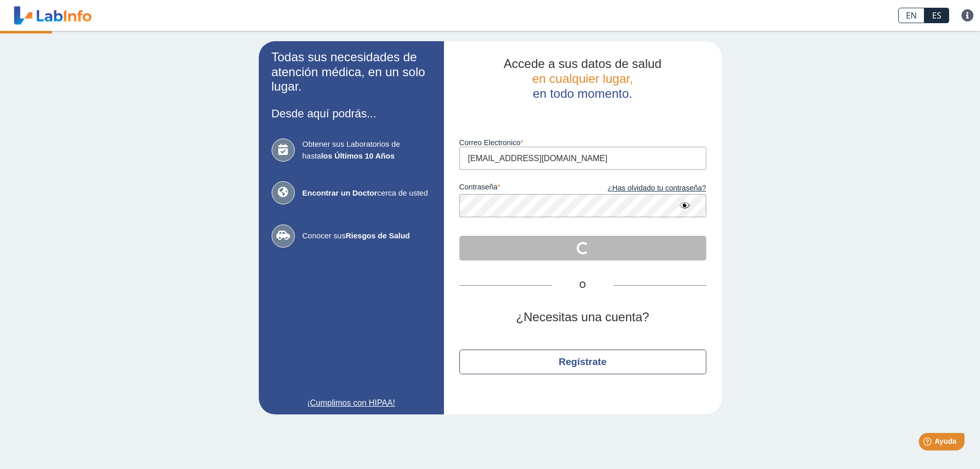 This screenshot has height=469, width=980. Describe the element at coordinates (351, 72) in the screenshot. I see `h2: Todas sus necesidades de atención médica, en un solo lugar.` at that location.